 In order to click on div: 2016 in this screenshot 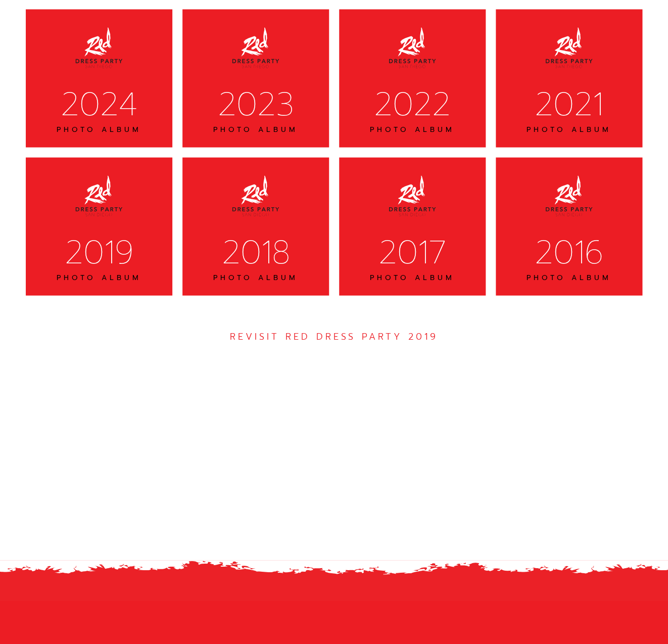, I will do `click(569, 251)`.